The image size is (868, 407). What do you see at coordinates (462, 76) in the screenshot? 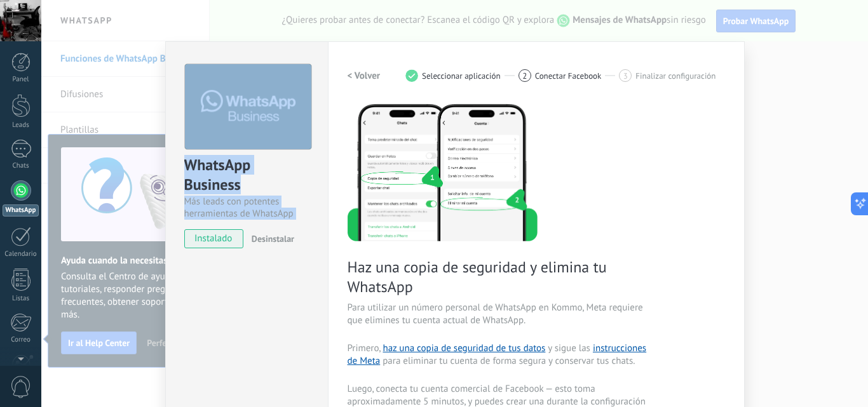
I see `span: Seleccionar aplicación` at bounding box center [462, 76].